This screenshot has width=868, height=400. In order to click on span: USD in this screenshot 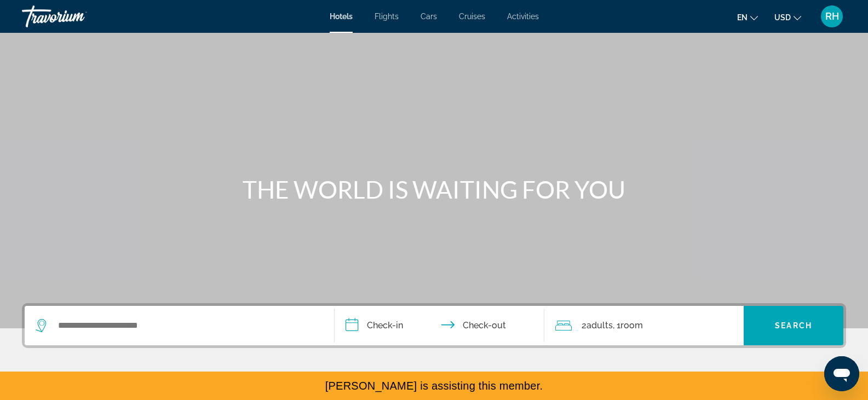, I will do `click(782, 18)`.